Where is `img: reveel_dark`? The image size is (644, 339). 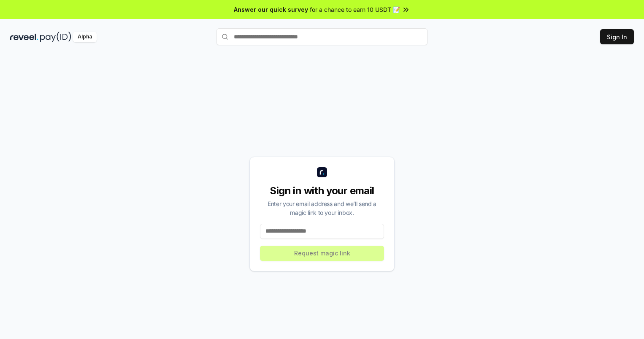 img: reveel_dark is located at coordinates (24, 37).